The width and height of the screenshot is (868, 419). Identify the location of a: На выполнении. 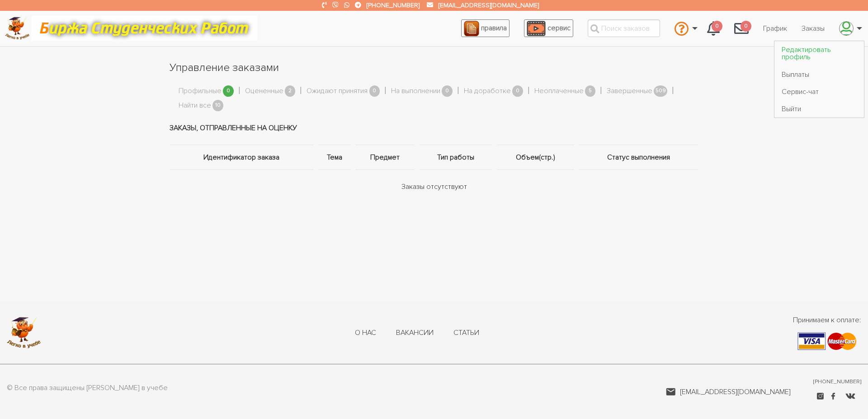
(415, 91).